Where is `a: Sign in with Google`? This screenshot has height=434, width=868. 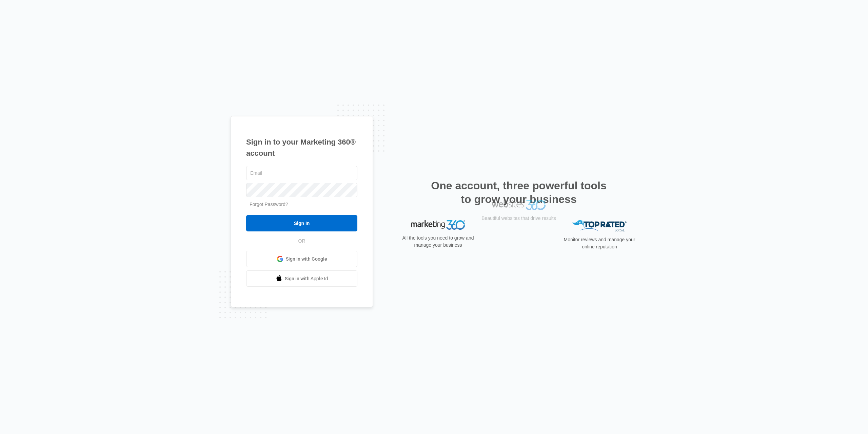 a: Sign in with Google is located at coordinates (302, 259).